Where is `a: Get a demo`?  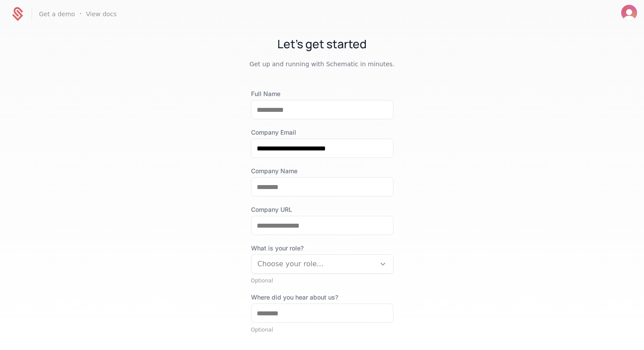 a: Get a demo is located at coordinates (57, 14).